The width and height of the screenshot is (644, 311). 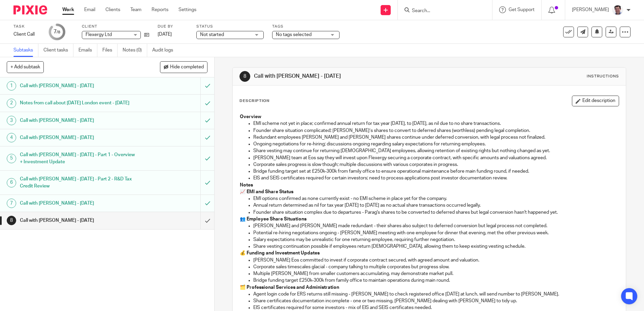 I want to click on div: 3, so click(x=11, y=121).